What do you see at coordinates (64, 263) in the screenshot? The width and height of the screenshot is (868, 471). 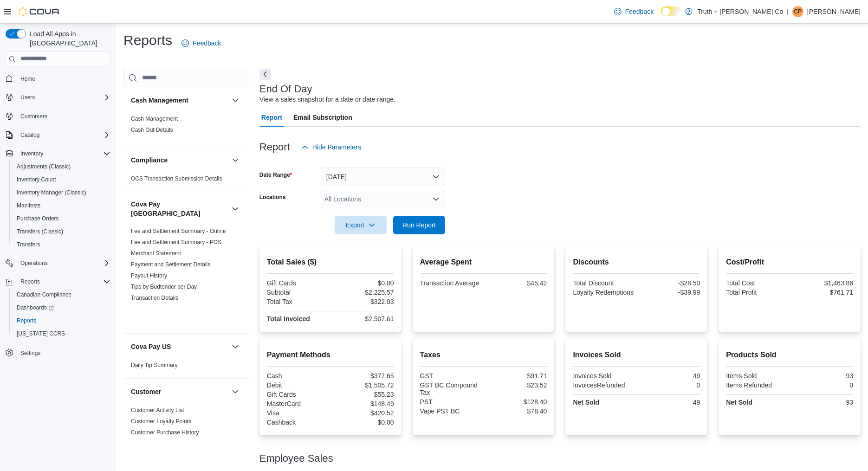 I see `span: Operations` at bounding box center [64, 263].